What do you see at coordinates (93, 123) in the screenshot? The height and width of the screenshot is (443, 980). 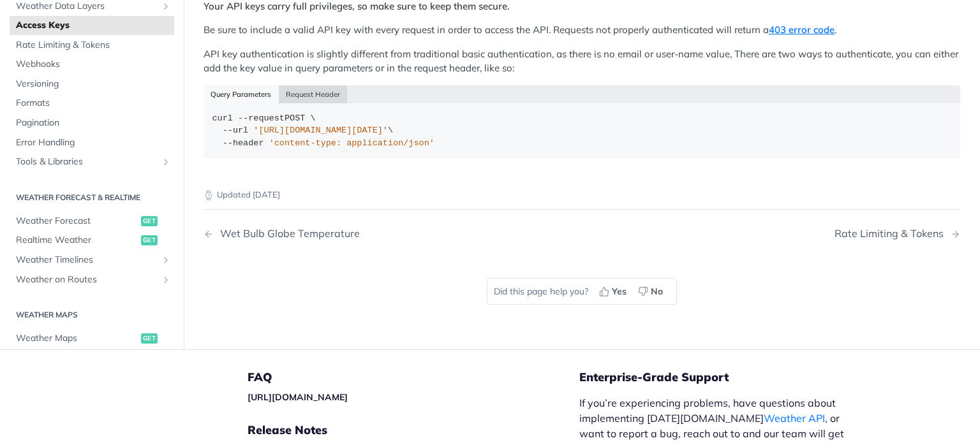 I see `span: Pagination` at bounding box center [93, 123].